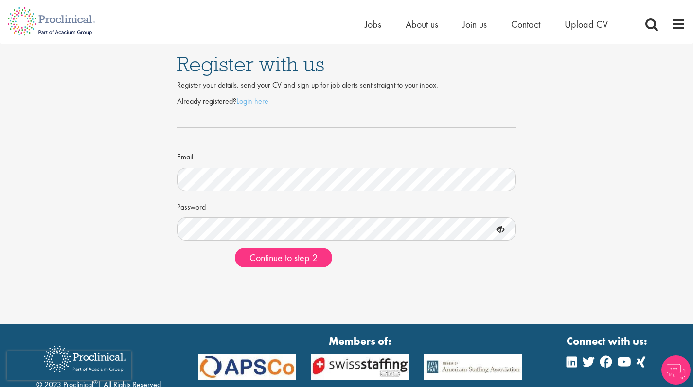 This screenshot has width=693, height=387. Describe the element at coordinates (346, 101) in the screenshot. I see `p: Already registered?` at that location.